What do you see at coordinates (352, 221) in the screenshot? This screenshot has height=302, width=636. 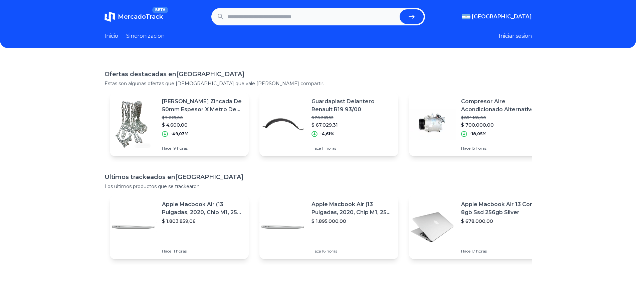 I see `p: $ 1.895.000,00` at bounding box center [352, 221].